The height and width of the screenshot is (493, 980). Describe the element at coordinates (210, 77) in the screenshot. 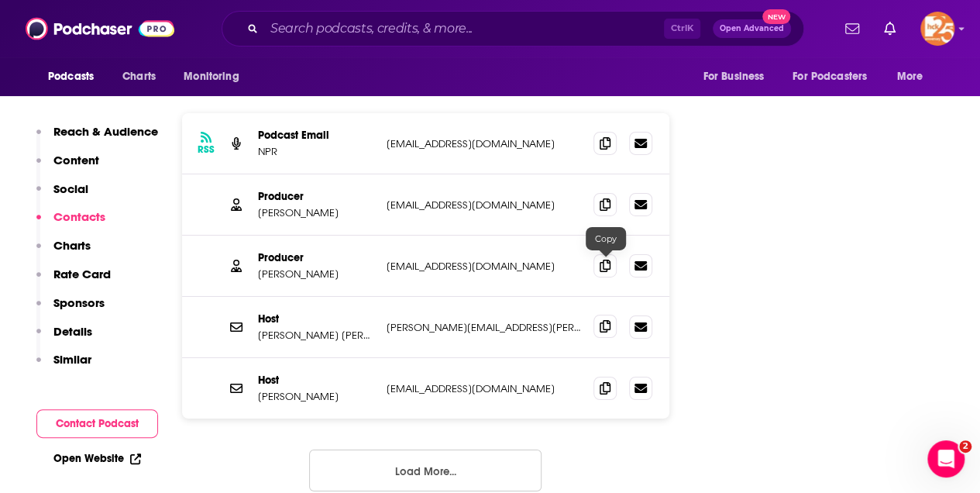

I see `span: Monitoring` at that location.